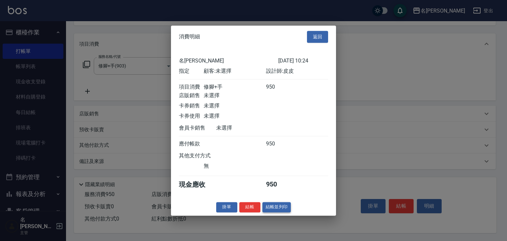  What do you see at coordinates (197, 184) in the screenshot?
I see `div: 現金應收` at bounding box center [197, 184].